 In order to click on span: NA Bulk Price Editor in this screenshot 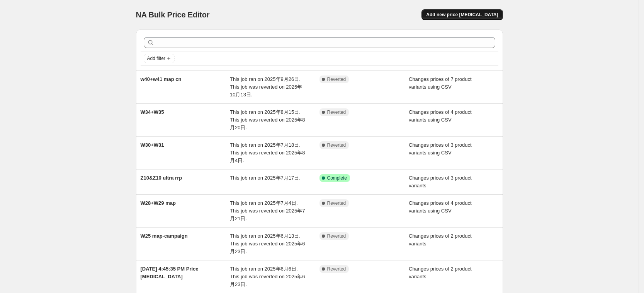, I will do `click(173, 15)`.